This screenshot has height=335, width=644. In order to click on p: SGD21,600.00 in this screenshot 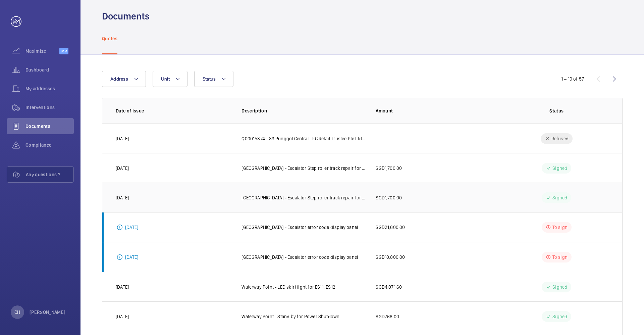, I will do `click(390, 227)`.